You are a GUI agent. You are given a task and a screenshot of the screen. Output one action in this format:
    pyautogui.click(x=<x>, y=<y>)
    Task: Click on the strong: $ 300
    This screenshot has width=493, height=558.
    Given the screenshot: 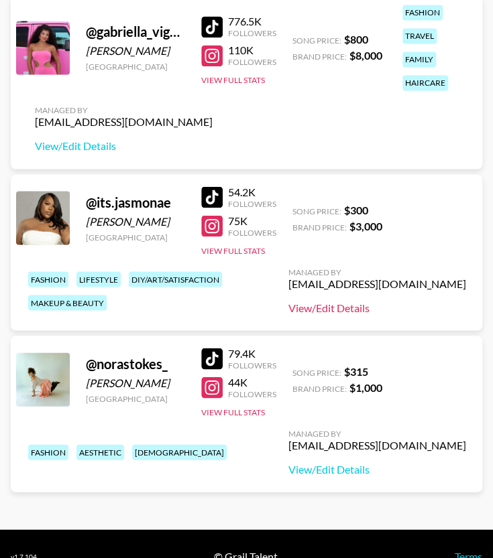 What is the action you would take?
    pyautogui.click(x=356, y=209)
    